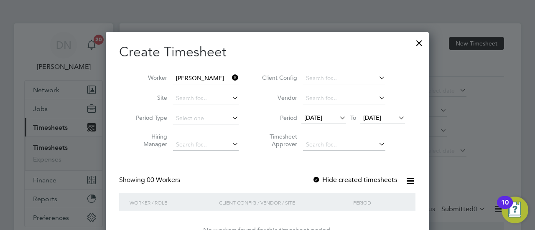 The width and height of the screenshot is (535, 230). Describe the element at coordinates (149, 78) in the screenshot. I see `label: Worker` at that location.